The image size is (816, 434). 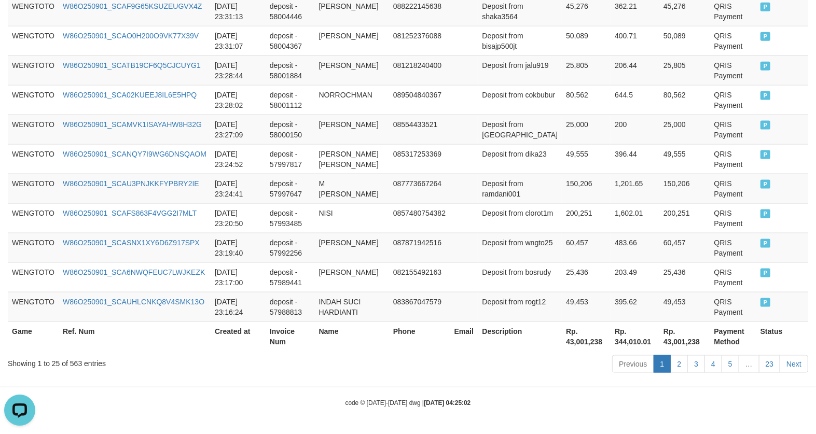 I want to click on a: Next, so click(x=794, y=364).